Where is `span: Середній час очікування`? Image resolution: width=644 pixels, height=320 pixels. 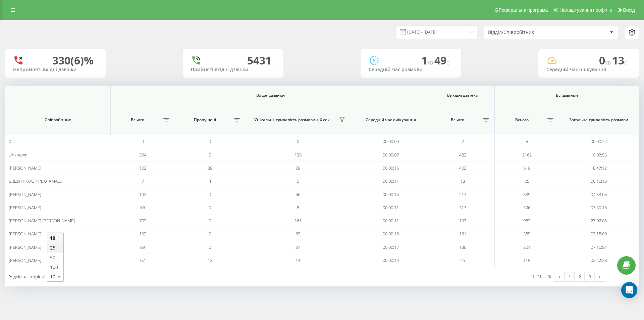
span: Середній час очікування is located at coordinates (391, 120).